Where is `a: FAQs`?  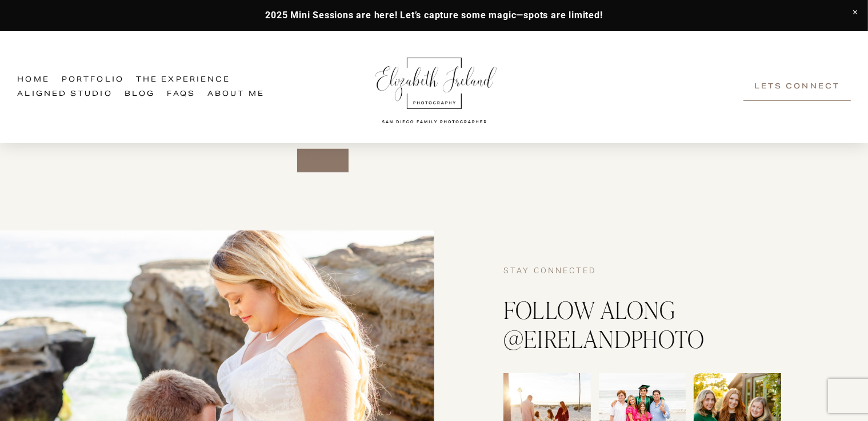
a: FAQs is located at coordinates (181, 94).